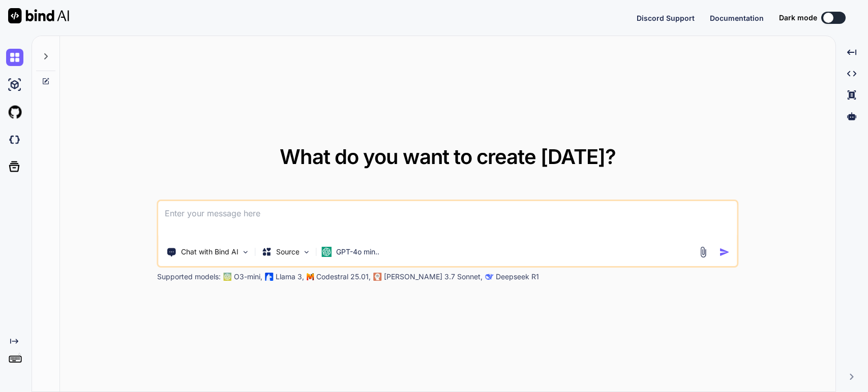 Image resolution: width=868 pixels, height=392 pixels. I want to click on img: githubLight, so click(15, 112).